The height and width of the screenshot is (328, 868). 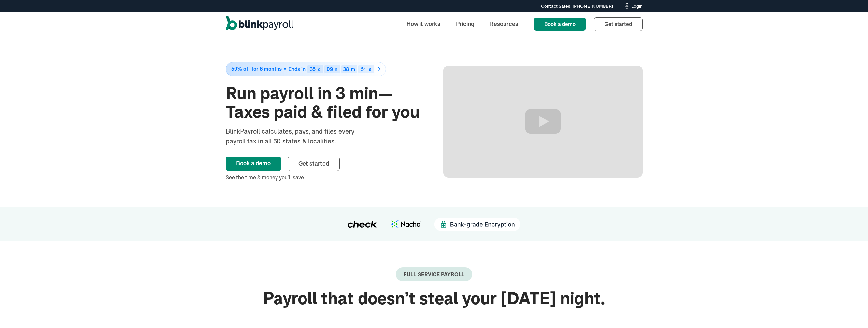 What do you see at coordinates (313, 69) in the screenshot?
I see `span: 35` at bounding box center [313, 69].